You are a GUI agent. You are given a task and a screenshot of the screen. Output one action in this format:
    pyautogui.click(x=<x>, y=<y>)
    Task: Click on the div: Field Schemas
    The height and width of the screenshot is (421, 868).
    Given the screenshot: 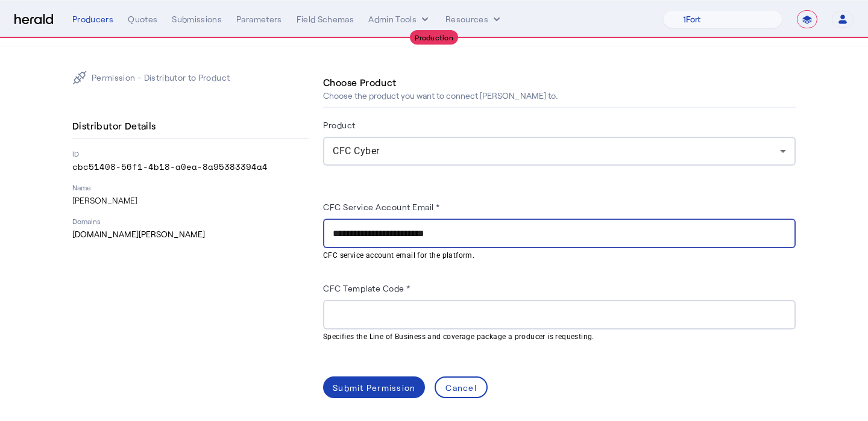 What is the action you would take?
    pyautogui.click(x=326, y=19)
    